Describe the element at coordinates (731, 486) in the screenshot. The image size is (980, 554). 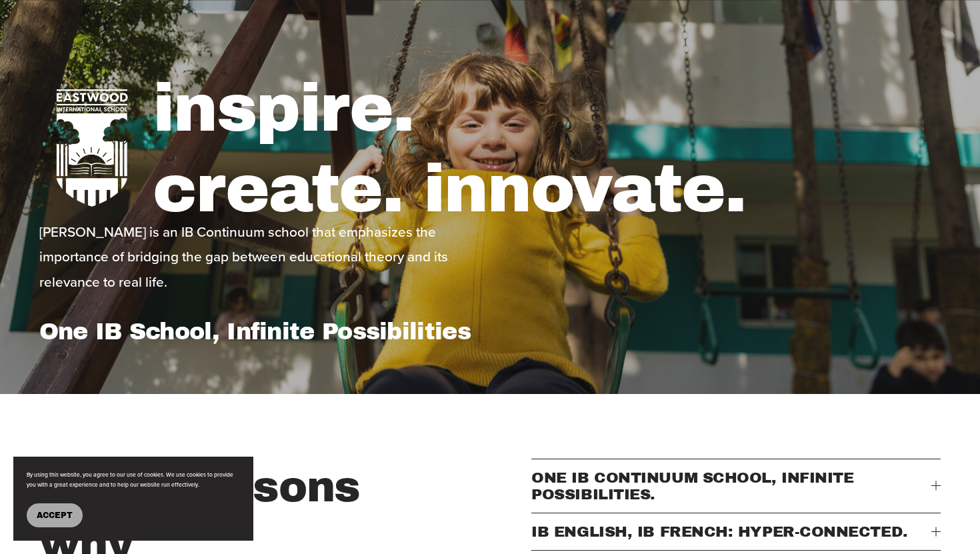
I see `span: ONE IB CONTINUUM SCHOOL, INFINITE POSSIBILITIES.` at that location.